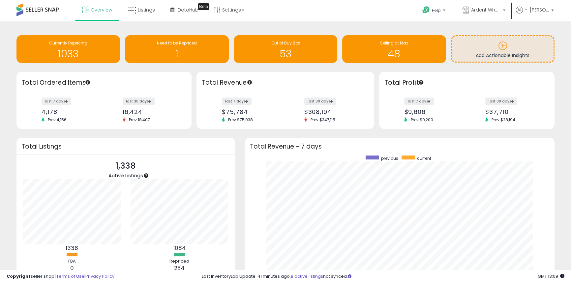  Describe the element at coordinates (389, 158) in the screenshot. I see `span: previous` at that location.